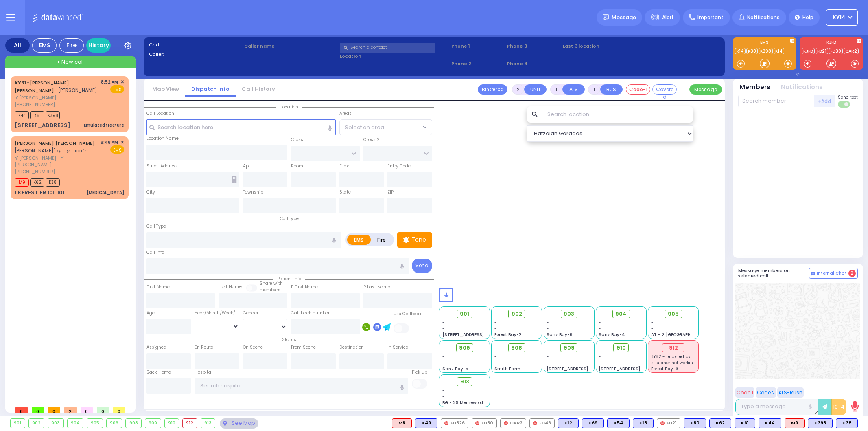 This screenshot has width=868, height=431. I want to click on span: Sanz Bay-4, so click(612, 334).